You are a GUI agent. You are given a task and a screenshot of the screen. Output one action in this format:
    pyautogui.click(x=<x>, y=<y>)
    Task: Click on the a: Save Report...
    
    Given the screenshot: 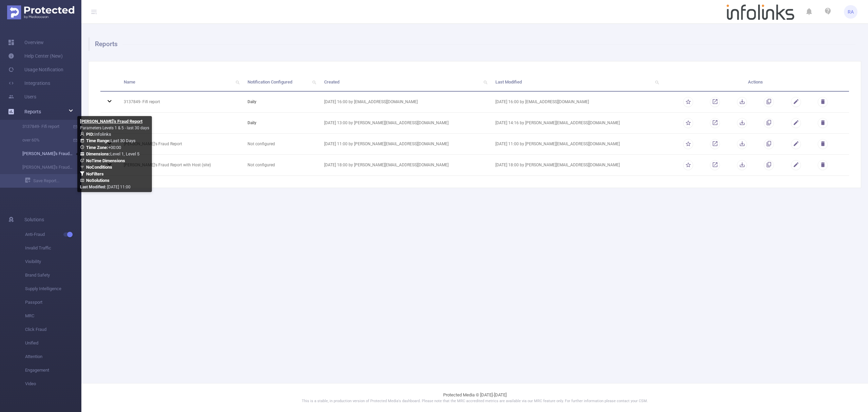 What is the action you would take?
    pyautogui.click(x=53, y=181)
    